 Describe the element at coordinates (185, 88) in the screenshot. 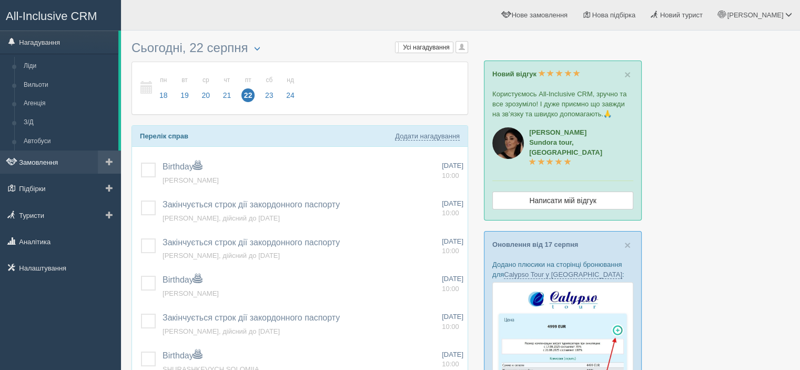

I see `a: вт 19` at that location.